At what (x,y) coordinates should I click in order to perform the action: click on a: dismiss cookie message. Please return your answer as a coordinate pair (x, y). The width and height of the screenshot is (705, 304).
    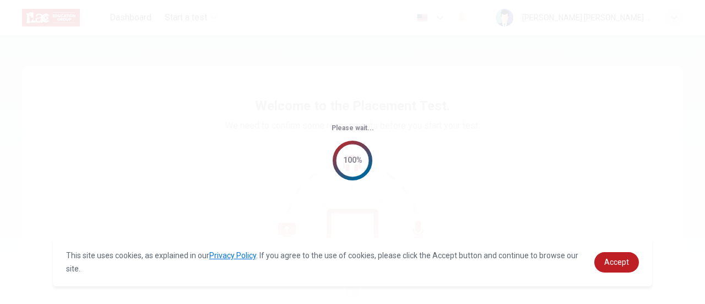
    Looking at the image, I should click on (616, 262).